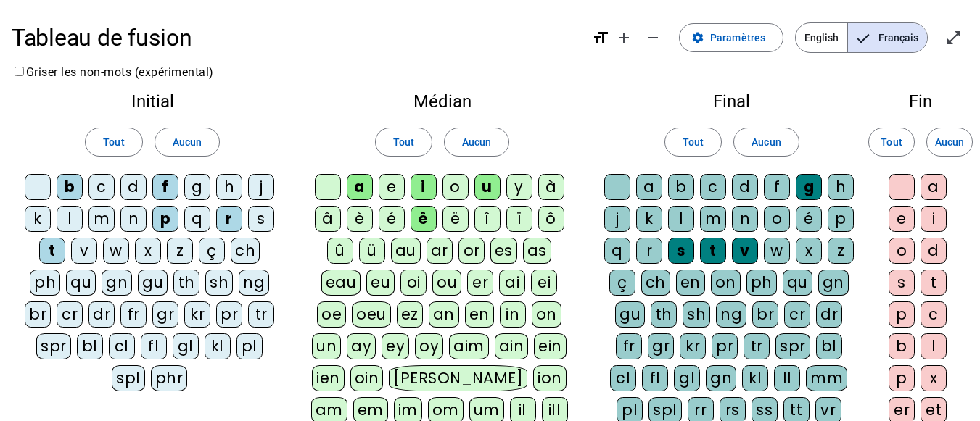 This screenshot has height=421, width=980. Describe the element at coordinates (762, 283) in the screenshot. I see `div: ph` at that location.